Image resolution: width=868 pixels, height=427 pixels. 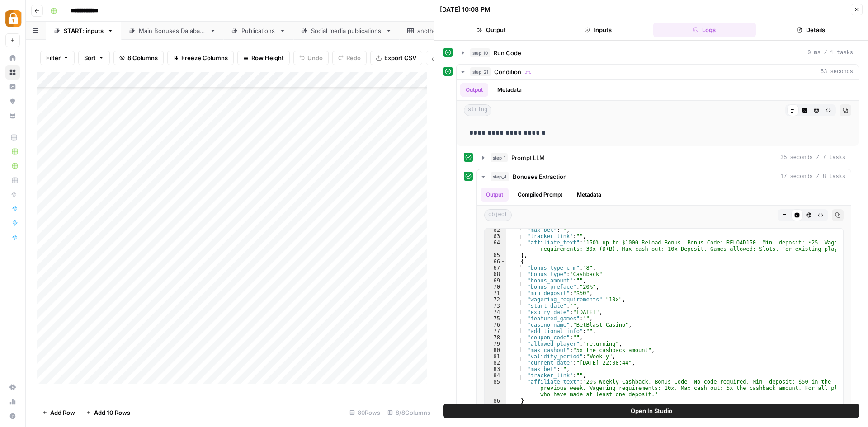 I want to click on div: 79, so click(x=495, y=344).